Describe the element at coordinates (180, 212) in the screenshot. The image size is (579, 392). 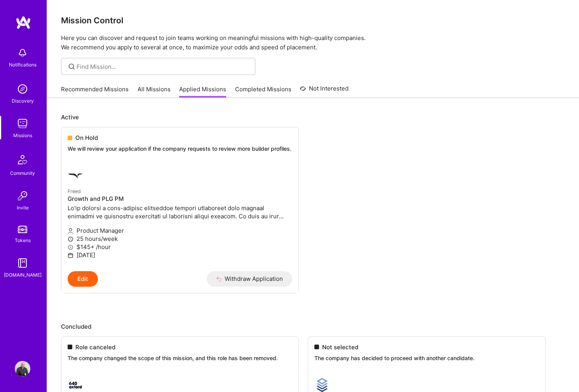
I see `p: Lo'ip dolorsi a cons-adipisc elitseddoe tempori utlaboreet dolo magnaal enimadmi ve quisnostru ex...` at that location.